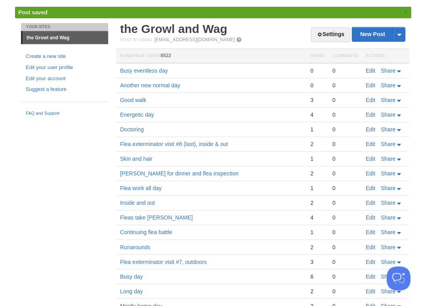 This screenshot has width=426, height=306. I want to click on a: Long day, so click(132, 291).